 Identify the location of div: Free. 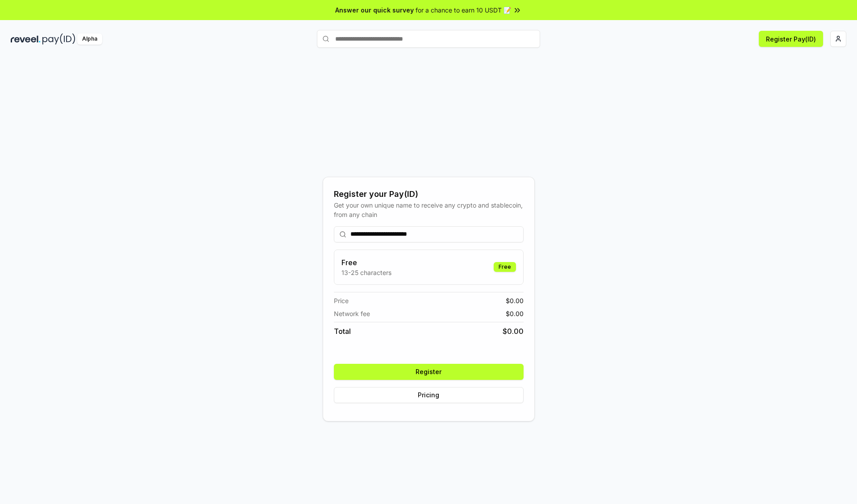
(505, 267).